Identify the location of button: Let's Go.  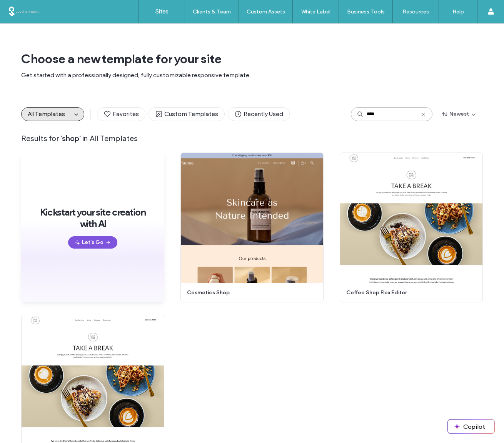
(93, 242).